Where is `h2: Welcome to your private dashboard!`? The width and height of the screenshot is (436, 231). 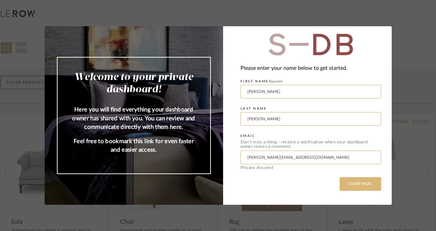 h2: Welcome to your private dashboard! is located at coordinates (134, 84).